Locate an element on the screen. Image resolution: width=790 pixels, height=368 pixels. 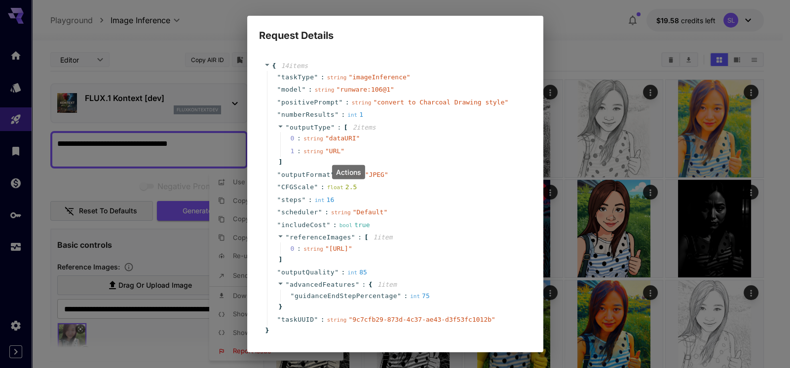
span: " dataURI " is located at coordinates (342, 138).